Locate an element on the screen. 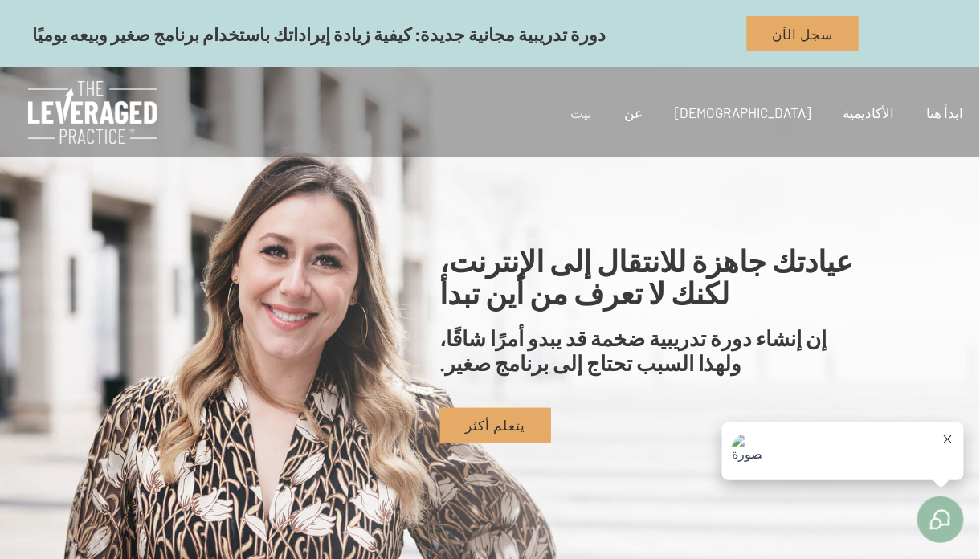  a: سجل الآن is located at coordinates (802, 34).